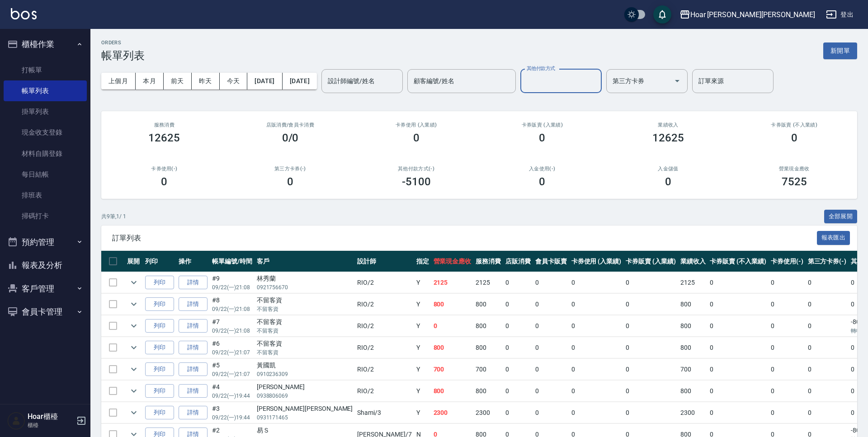 This screenshot has height=437, width=868. Describe the element at coordinates (541, 68) in the screenshot. I see `label: 其他付款方式` at that location.